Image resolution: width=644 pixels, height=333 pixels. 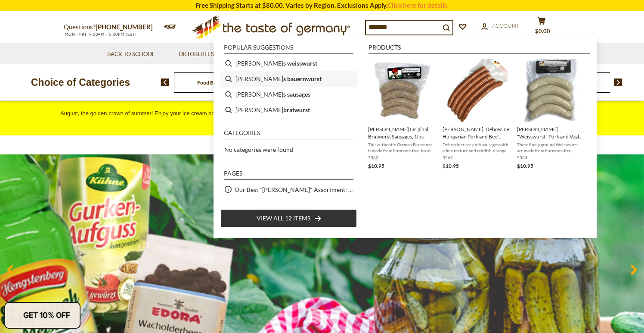 I want to click on span: 5562, so click(x=476, y=157).